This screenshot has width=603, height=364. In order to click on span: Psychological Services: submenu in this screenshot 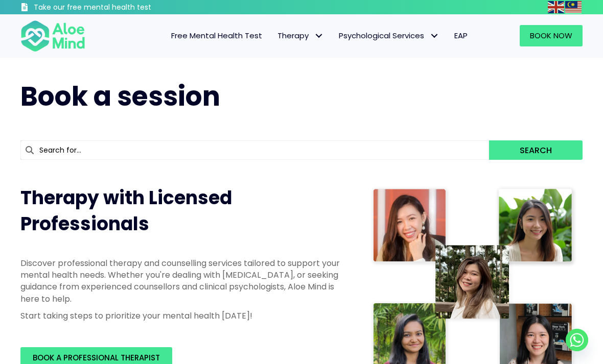, I will do `click(434, 36)`.